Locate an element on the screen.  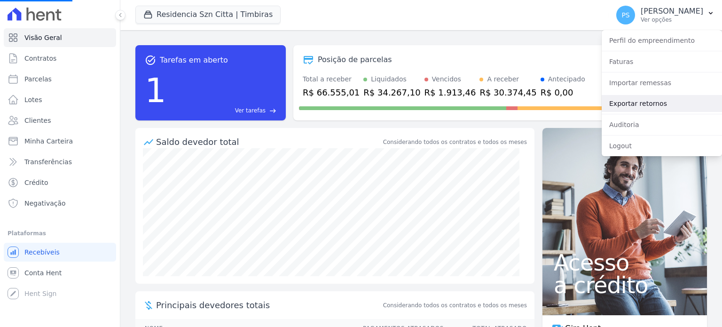
div: R$ 66.555,01 is located at coordinates (331, 92).